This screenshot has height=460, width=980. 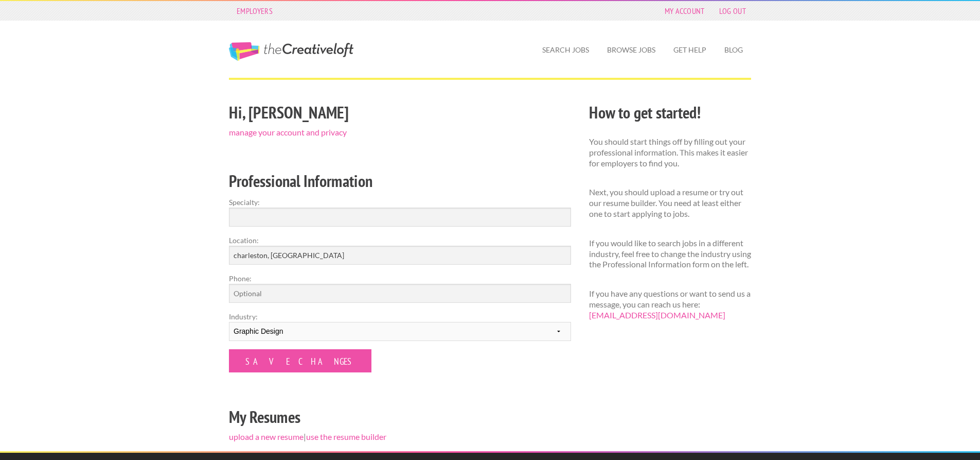 I want to click on input: Optional, so click(x=400, y=293).